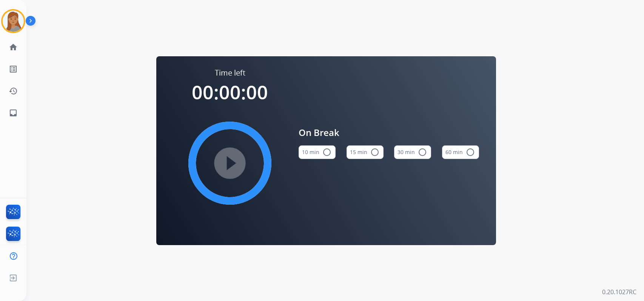 This screenshot has width=644, height=301. Describe the element at coordinates (13, 91) in the screenshot. I see `mat-icon: history` at that location.